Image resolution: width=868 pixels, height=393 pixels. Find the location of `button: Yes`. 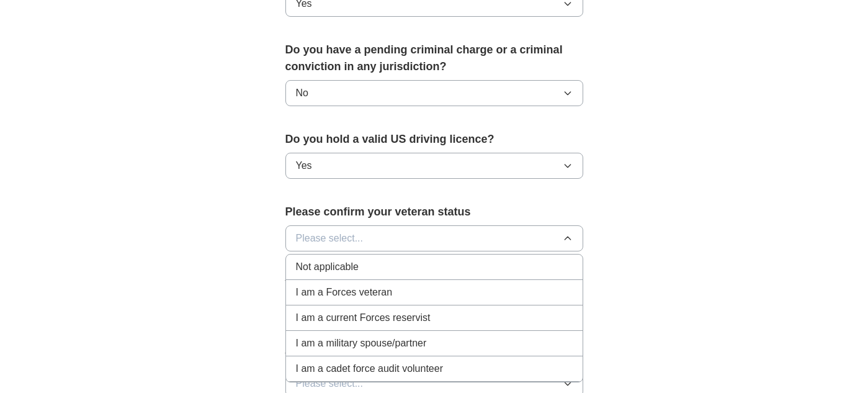

button: Yes is located at coordinates (434, 166).